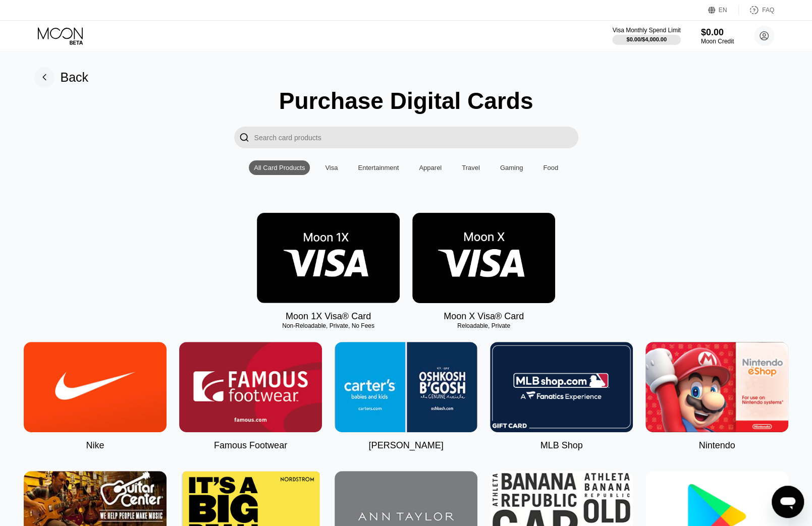 This screenshot has height=526, width=812. What do you see at coordinates (646, 40) in the screenshot?
I see `div: $0.00 / $4,000.00` at bounding box center [646, 40].